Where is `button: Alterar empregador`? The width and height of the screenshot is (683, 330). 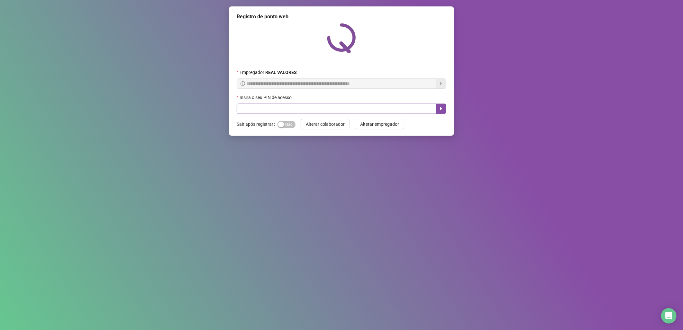
button: Alterar empregador is located at coordinates (379, 124).